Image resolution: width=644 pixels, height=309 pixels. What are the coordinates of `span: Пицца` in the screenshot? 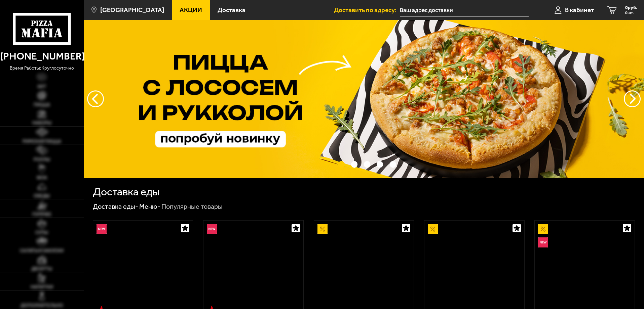 It's located at (42, 105).